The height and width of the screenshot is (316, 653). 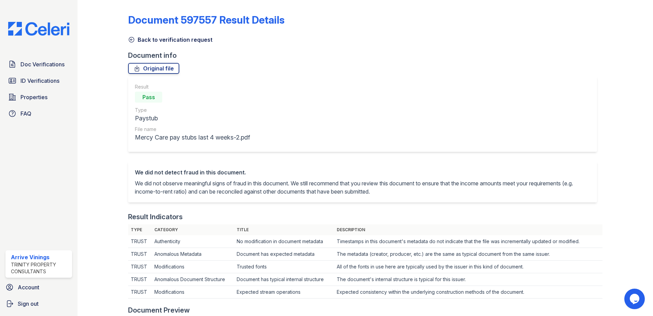 I want to click on div: Trinity Property Consultants, so click(x=40, y=268).